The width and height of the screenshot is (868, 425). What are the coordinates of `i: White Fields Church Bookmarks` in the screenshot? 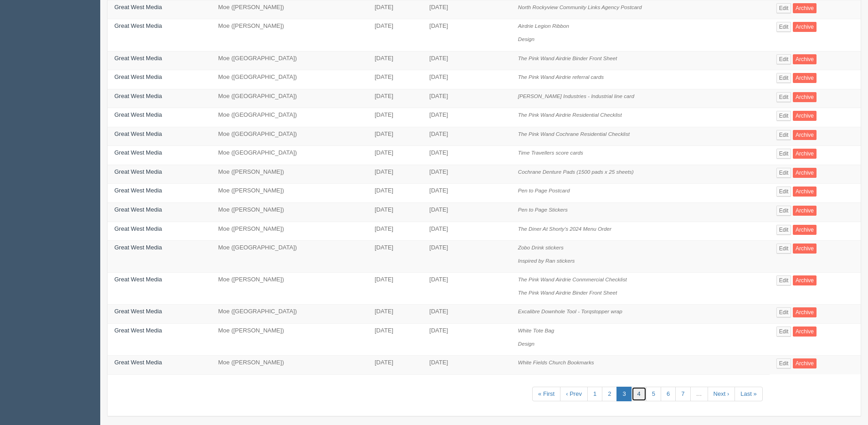 It's located at (556, 362).